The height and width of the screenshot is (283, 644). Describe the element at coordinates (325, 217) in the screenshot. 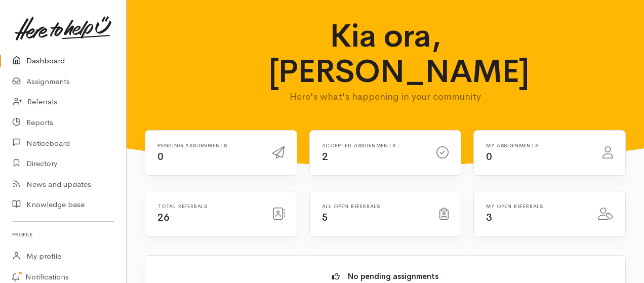

I see `span: 5` at that location.